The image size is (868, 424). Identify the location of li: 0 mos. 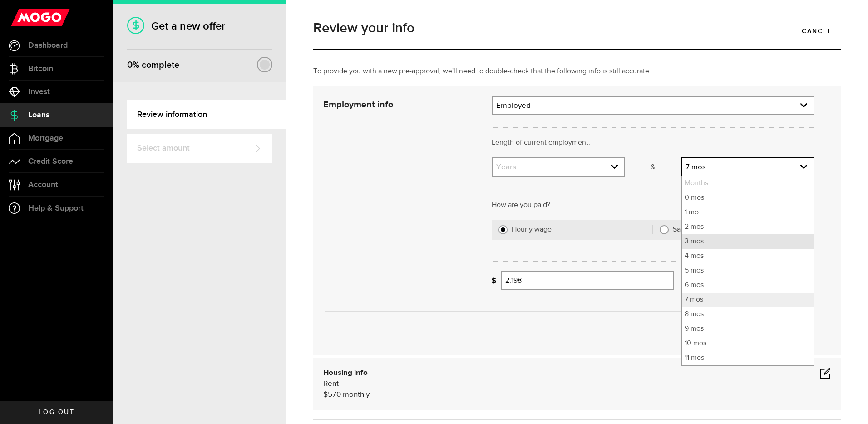
(748, 197).